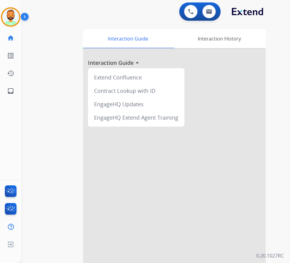  Describe the element at coordinates (136, 91) in the screenshot. I see `div: Contract Lookup with ID` at that location.